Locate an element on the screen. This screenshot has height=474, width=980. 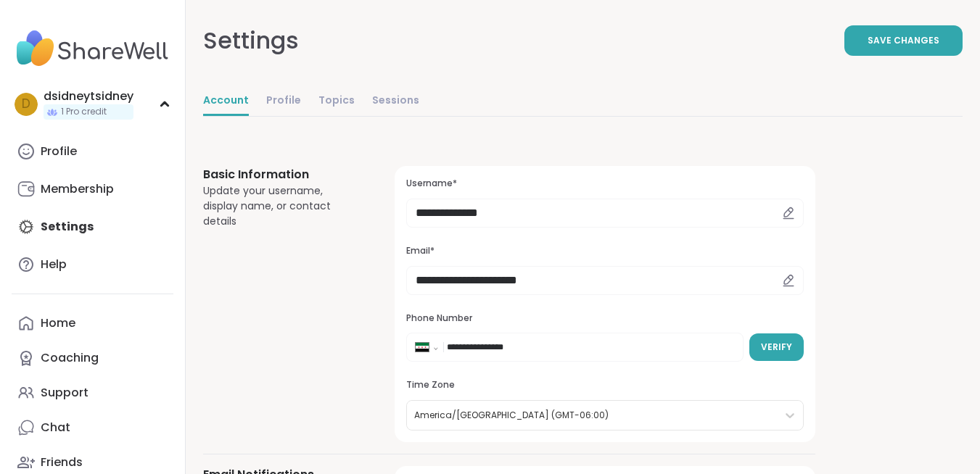
div: Profile is located at coordinates (59, 152).